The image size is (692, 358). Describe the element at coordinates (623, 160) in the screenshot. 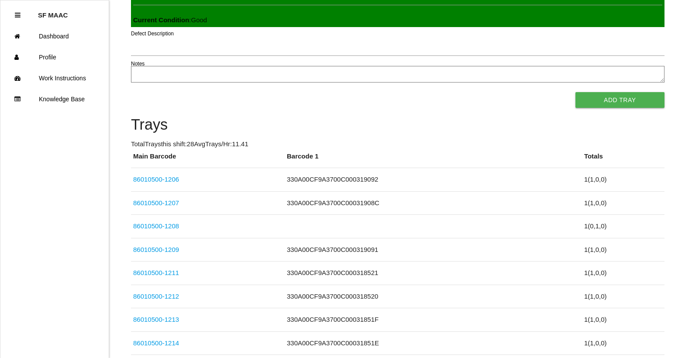

I see `th: Totals` at that location.